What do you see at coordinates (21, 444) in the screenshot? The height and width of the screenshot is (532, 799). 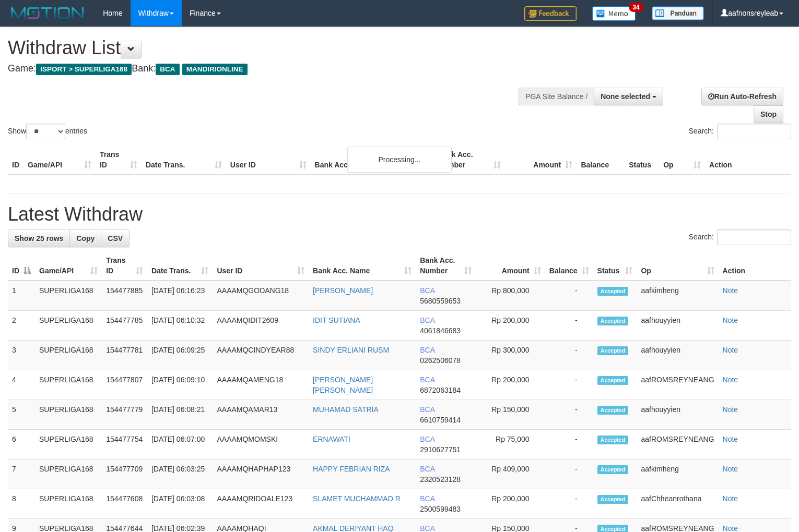 I see `td: 6` at bounding box center [21, 444].